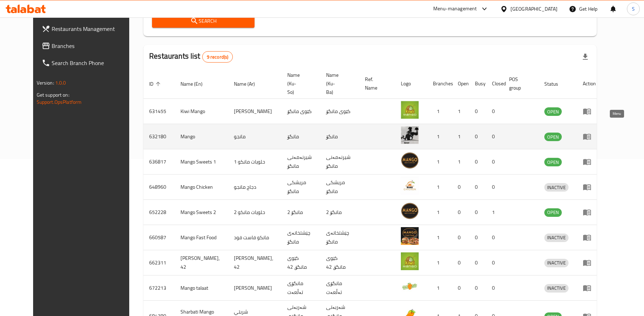 This screenshot has height=316, width=644. What do you see at coordinates (156, 84) in the screenshot?
I see `span: ID` at bounding box center [156, 84].